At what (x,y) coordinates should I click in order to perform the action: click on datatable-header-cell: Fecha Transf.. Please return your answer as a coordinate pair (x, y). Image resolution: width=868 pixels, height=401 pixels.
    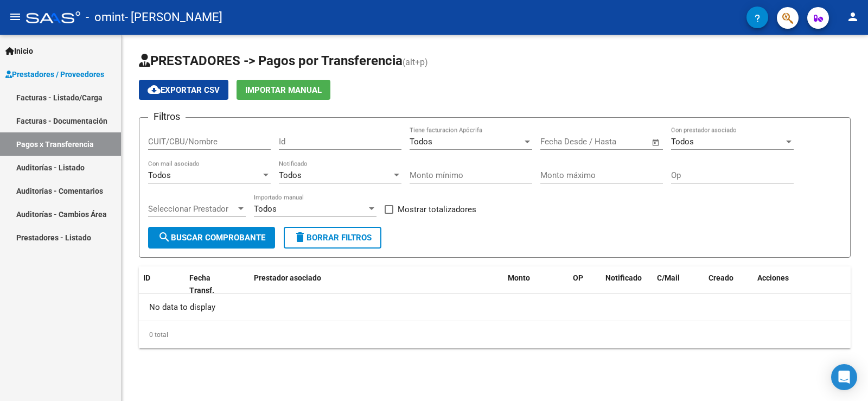
    Looking at the image, I should click on (209, 284).